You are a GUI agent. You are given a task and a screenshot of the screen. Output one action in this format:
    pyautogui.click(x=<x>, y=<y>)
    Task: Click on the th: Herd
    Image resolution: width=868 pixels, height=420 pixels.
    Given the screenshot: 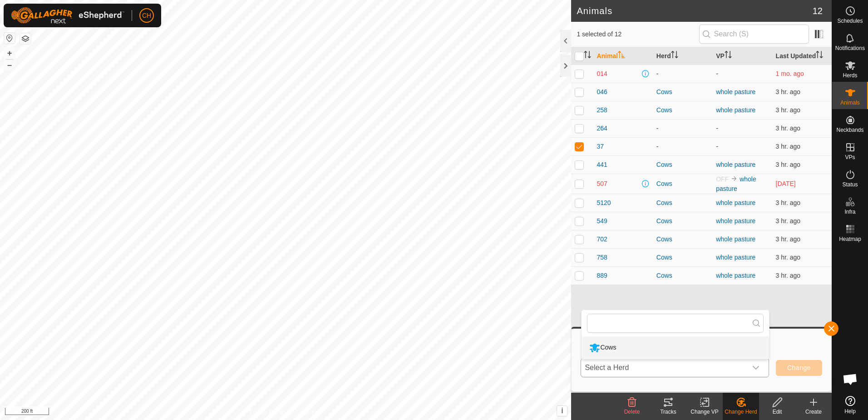 What is the action you would take?
    pyautogui.click(x=682, y=56)
    